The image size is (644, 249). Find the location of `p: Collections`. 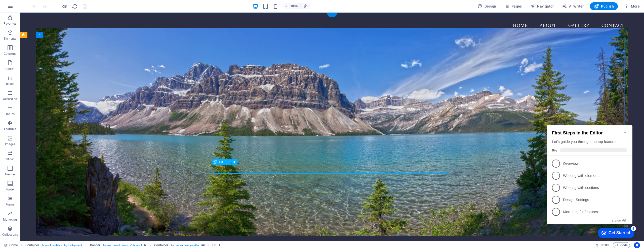

p: Collections is located at coordinates (10, 235).